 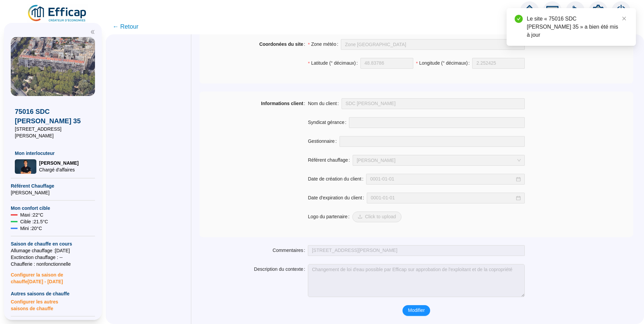 I want to click on input: Date d'expiration du client, so click(x=443, y=198).